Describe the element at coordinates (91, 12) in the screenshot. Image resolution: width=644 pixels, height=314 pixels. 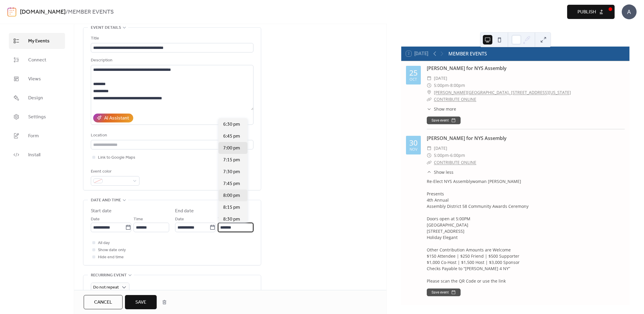
I see `b: MEMBER EVENTS` at that location.